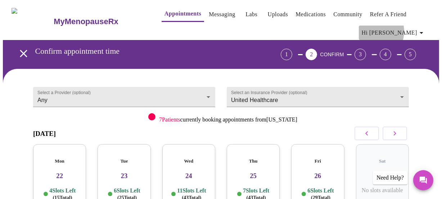 Image resolution: width=442 pixels, height=199 pixels. I want to click on button: Medications, so click(311, 14).